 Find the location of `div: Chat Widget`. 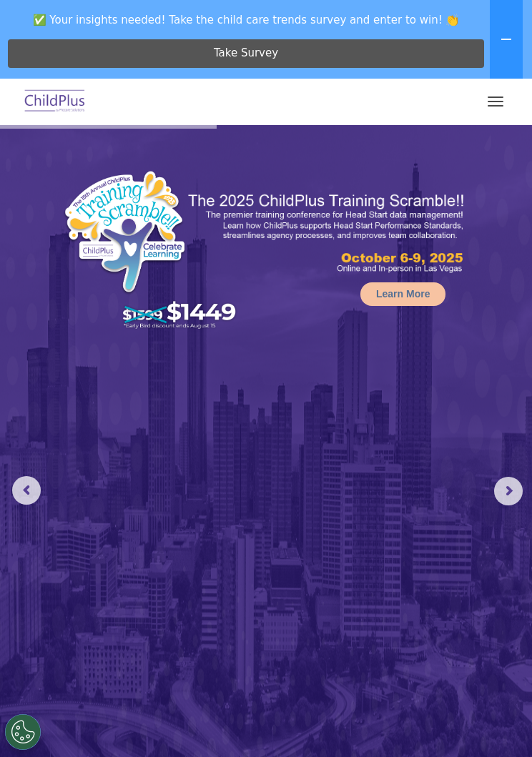

div: Chat Widget is located at coordinates (411, 680).